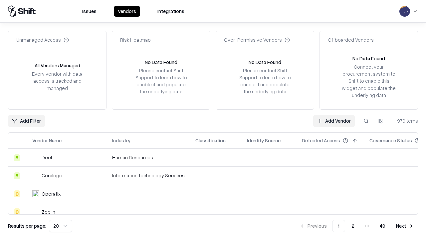 The height and width of the screenshot is (240, 426). I want to click on button: 1, so click(339, 226).